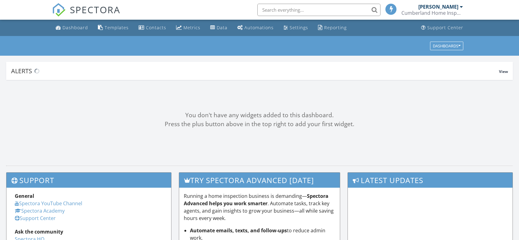 The image size is (519, 240). Describe the element at coordinates (75, 27) in the screenshot. I see `div: Dashboard` at that location.